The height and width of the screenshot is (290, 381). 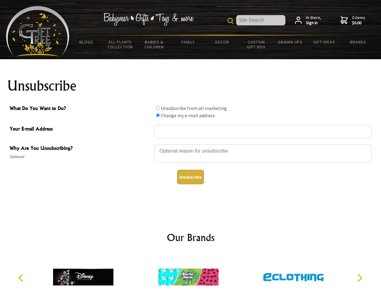 What do you see at coordinates (358, 42) in the screenshot?
I see `a: Brands` at bounding box center [358, 42].